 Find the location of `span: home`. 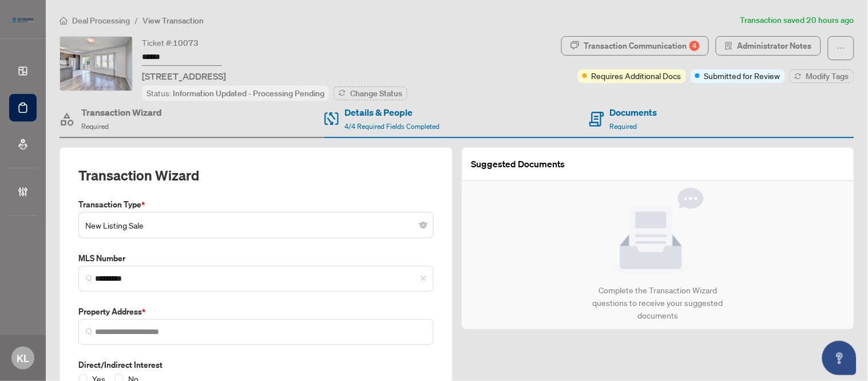

span: home is located at coordinates (64, 20).